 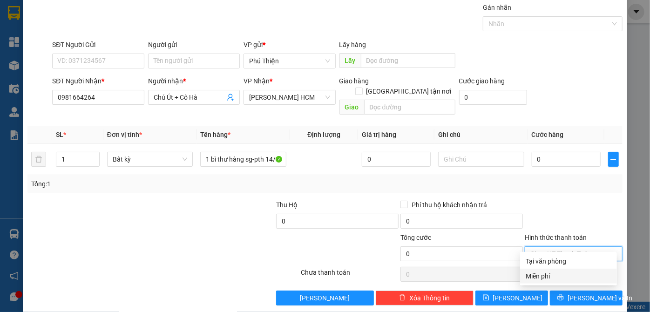 I want to click on label: Cước giao hàng, so click(x=482, y=81).